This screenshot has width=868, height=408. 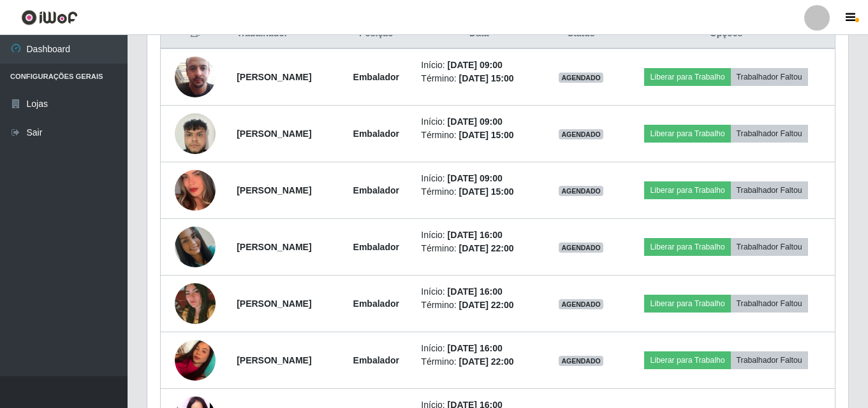 I want to click on img: 1698076320075.jpeg, so click(x=195, y=303).